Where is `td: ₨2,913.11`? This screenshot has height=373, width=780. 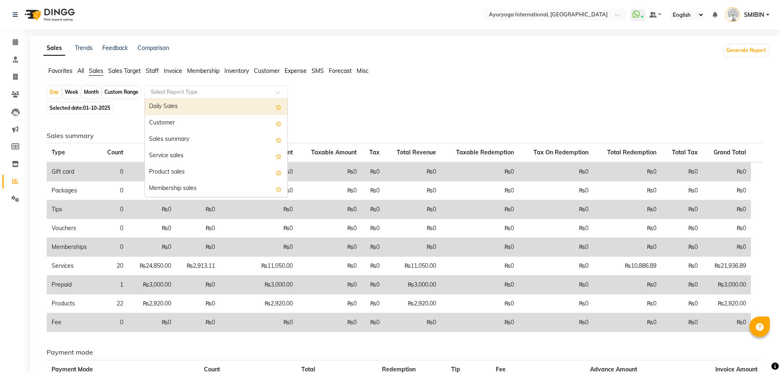
td: ₨2,913.11 is located at coordinates (198, 266).